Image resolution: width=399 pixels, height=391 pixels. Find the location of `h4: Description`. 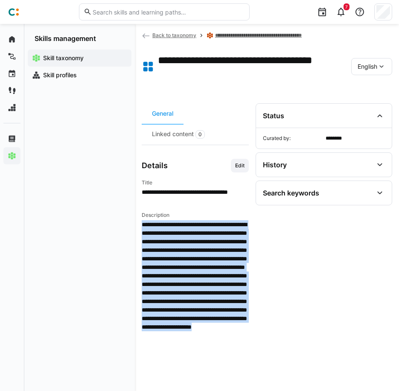

h4: Description is located at coordinates (195, 215).